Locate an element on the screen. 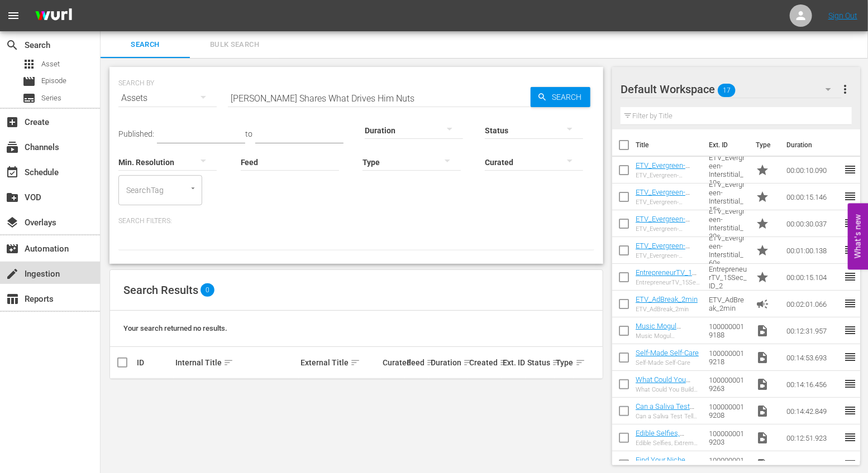 The width and height of the screenshot is (868, 473). div: Default Workspace is located at coordinates (731, 89).